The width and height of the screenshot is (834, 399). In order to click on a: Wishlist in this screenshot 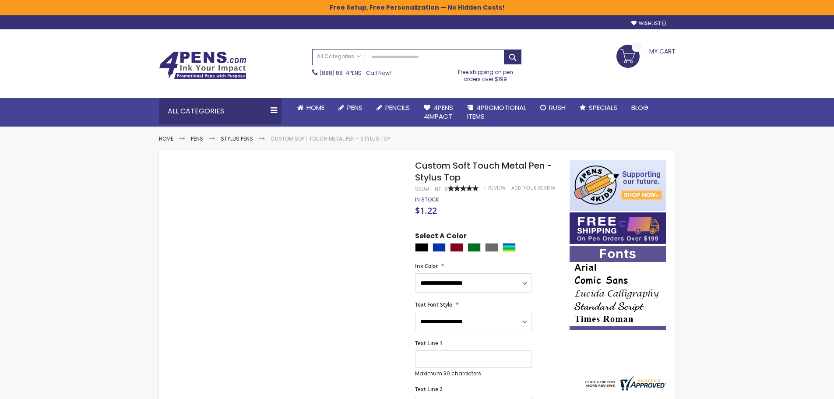, I will do `click(649, 23)`.